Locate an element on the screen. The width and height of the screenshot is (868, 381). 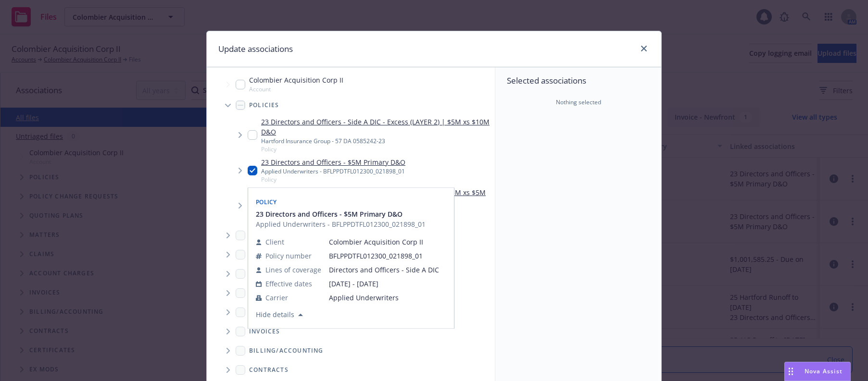
span: Contracts is located at coordinates (268, 370).